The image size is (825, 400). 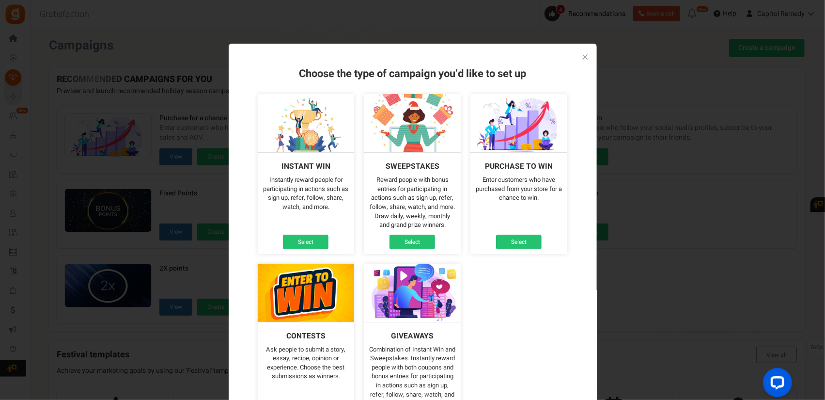 What do you see at coordinates (22, 18) in the screenshot?
I see `button: Open LiveChat chat widget` at bounding box center [22, 18].